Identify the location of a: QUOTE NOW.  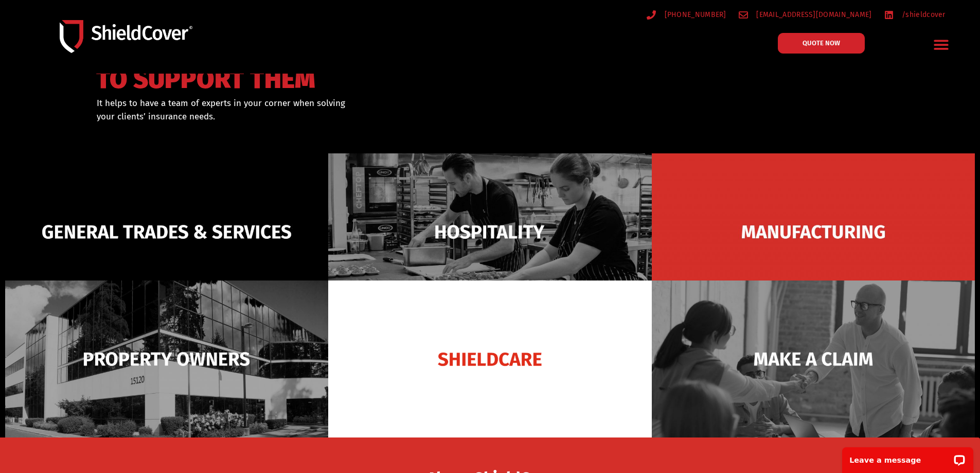
(821, 43).